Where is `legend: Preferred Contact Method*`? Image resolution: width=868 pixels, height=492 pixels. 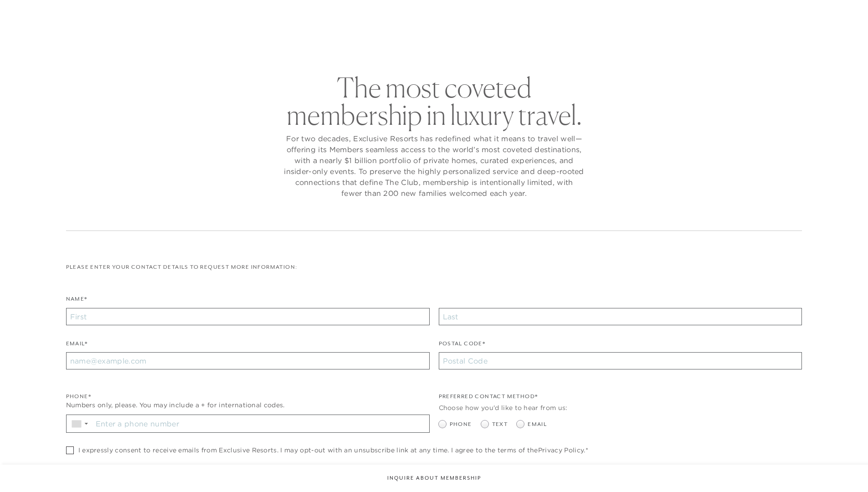 legend: Preferred Contact Method* is located at coordinates (489, 399).